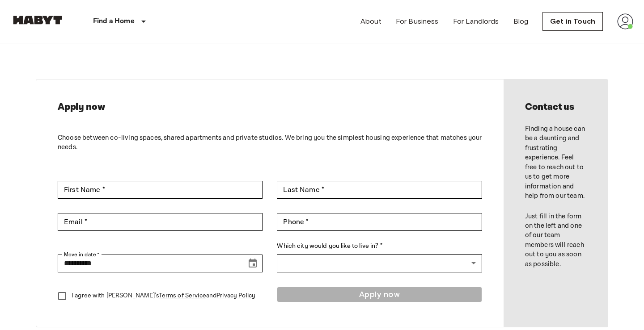 The height and width of the screenshot is (330, 644). What do you see at coordinates (113, 22) in the screenshot?
I see `p: Find a Home` at bounding box center [113, 22].